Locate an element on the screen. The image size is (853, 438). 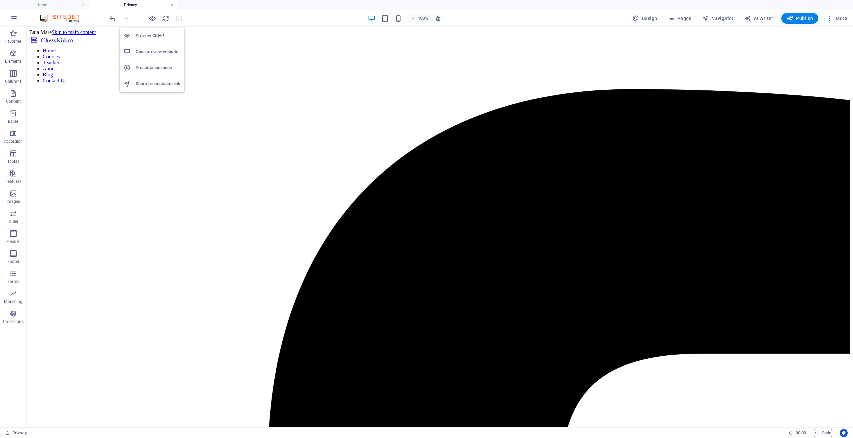
h6: Share presentation link is located at coordinates (158, 84).